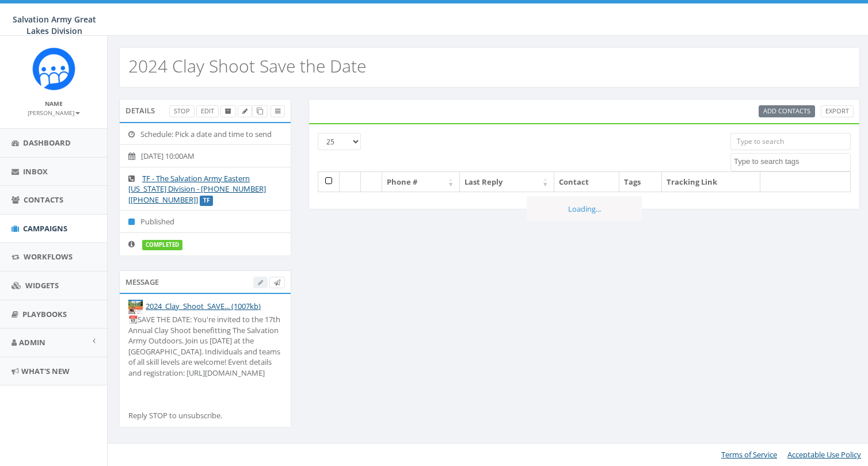 Image resolution: width=868 pixels, height=466 pixels. Describe the element at coordinates (791, 161) in the screenshot. I see `textarea: Search` at that location.